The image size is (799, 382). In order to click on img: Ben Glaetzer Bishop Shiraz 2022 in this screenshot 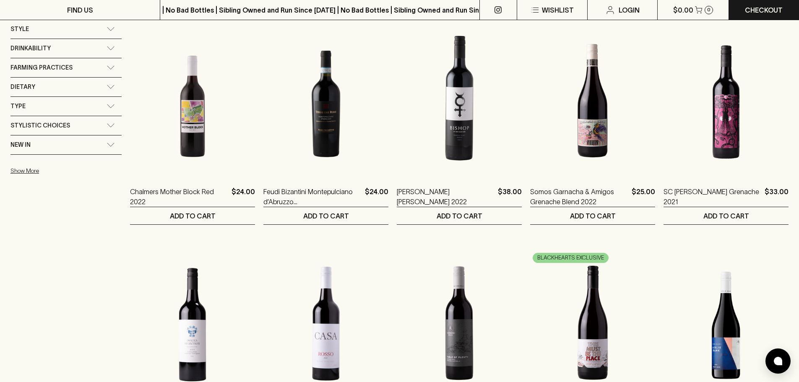, I will do `click(459, 101)`.